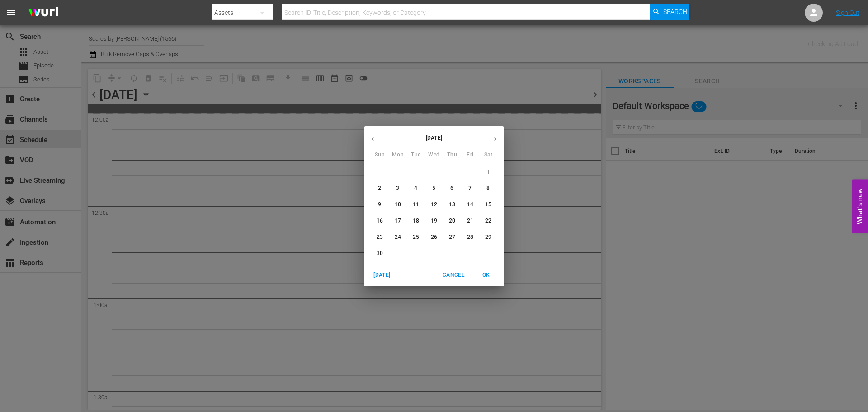 The width and height of the screenshot is (868, 412). I want to click on button: 19, so click(434, 221).